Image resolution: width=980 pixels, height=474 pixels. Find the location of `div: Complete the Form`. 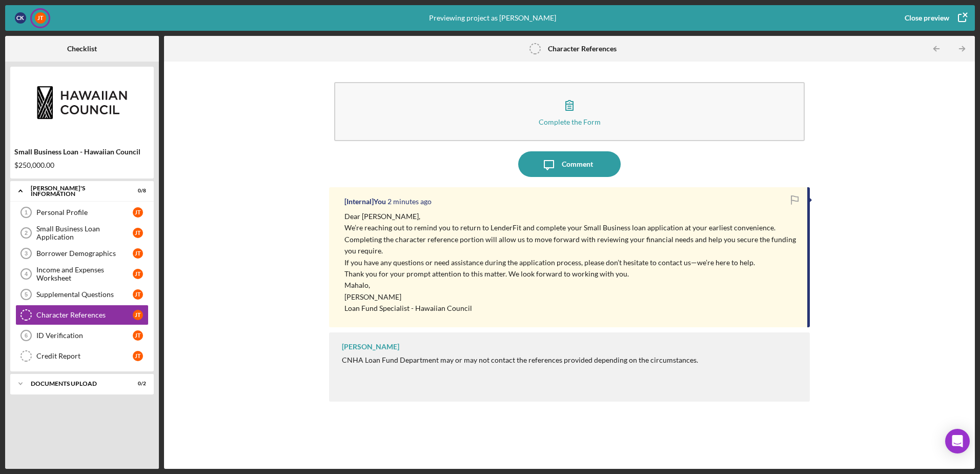

div: Complete the Form is located at coordinates (569, 121).